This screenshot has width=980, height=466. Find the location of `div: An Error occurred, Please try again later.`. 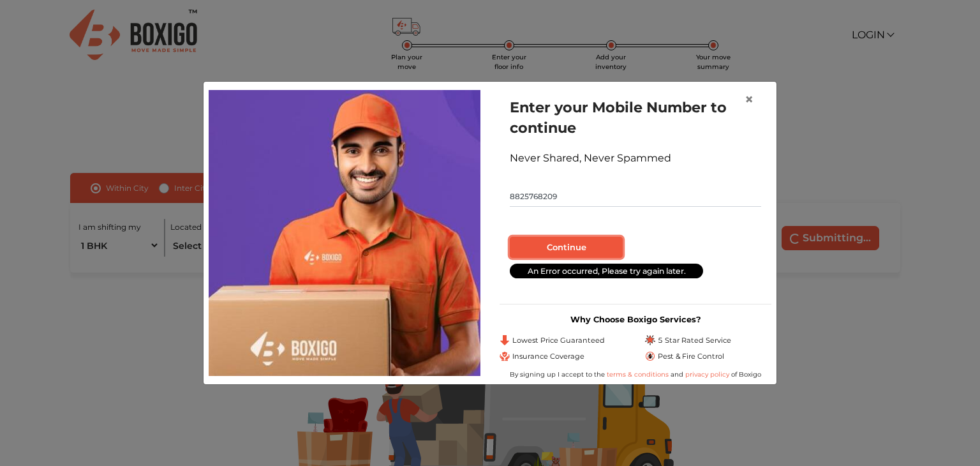

div: An Error occurred, Please try again later. is located at coordinates (606, 271).